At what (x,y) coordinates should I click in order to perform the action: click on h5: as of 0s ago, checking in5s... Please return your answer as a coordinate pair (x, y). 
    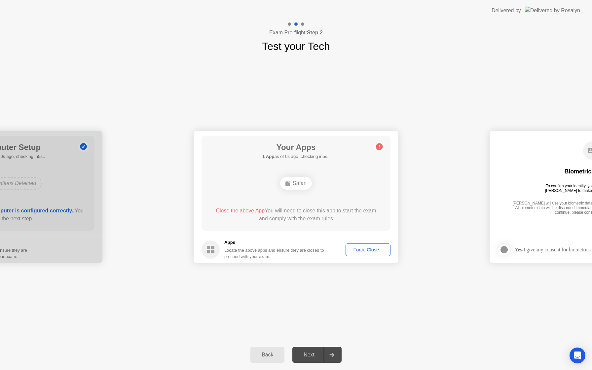
    Looking at the image, I should click on (296, 156).